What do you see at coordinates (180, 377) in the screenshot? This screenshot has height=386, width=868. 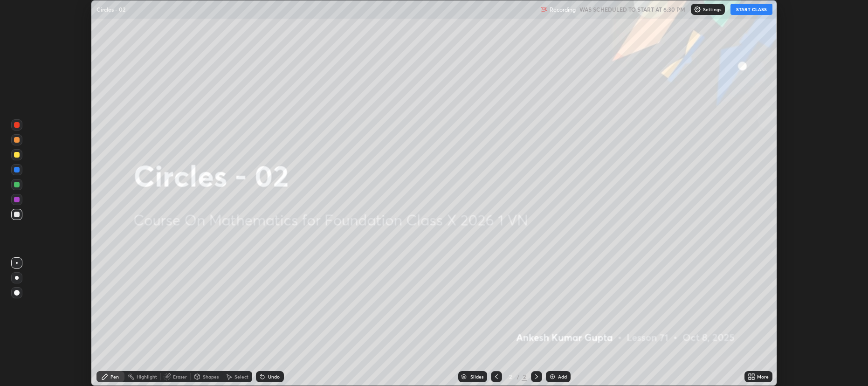 I see `div: Eraser` at bounding box center [180, 377].